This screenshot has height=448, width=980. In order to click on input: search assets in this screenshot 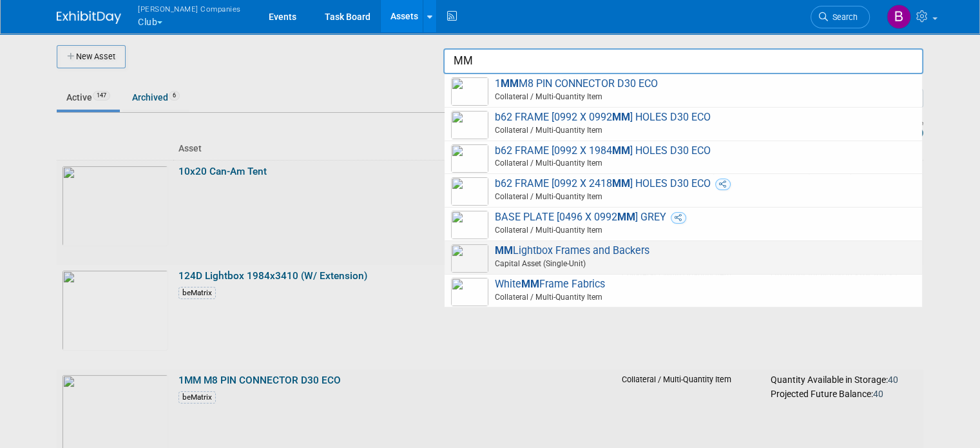, I will do `click(683, 61)`.